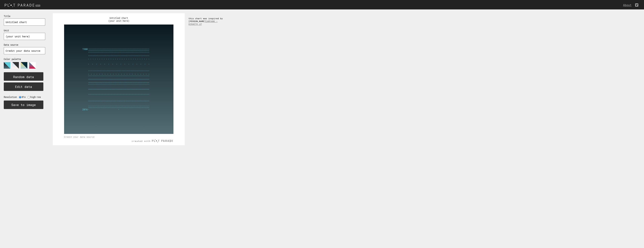 The height and width of the screenshot is (248, 644). What do you see at coordinates (11, 97) in the screenshot?
I see `label: Resolution` at bounding box center [11, 97].